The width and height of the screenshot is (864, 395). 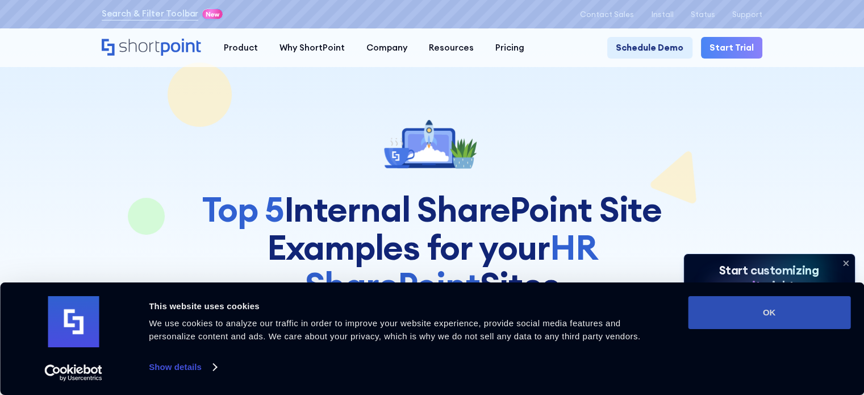 What do you see at coordinates (312, 48) in the screenshot?
I see `div: Why ShortPoint` at bounding box center [312, 48].